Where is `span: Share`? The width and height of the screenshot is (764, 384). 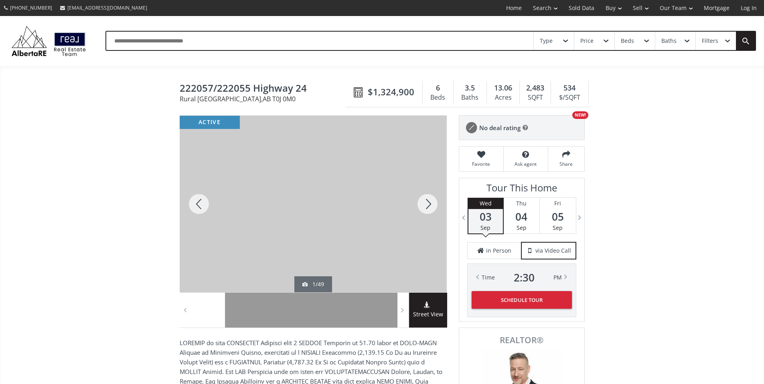 span: Share is located at coordinates (566, 164).